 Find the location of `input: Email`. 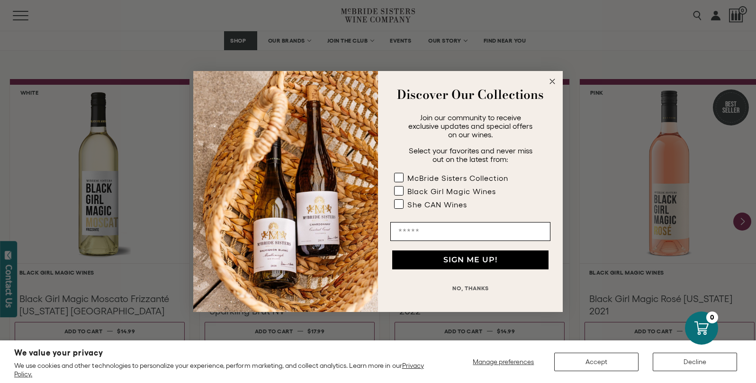

input: Email is located at coordinates (470, 232).